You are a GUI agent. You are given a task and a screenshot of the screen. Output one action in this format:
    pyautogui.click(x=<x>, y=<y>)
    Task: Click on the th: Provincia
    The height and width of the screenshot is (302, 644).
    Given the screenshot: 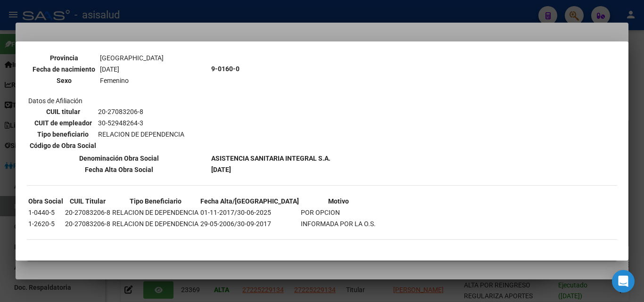 What is the action you would take?
    pyautogui.click(x=64, y=58)
    